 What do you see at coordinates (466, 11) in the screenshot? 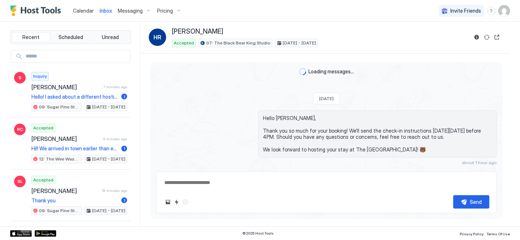
I see `span: Invite Friends` at bounding box center [466, 11].